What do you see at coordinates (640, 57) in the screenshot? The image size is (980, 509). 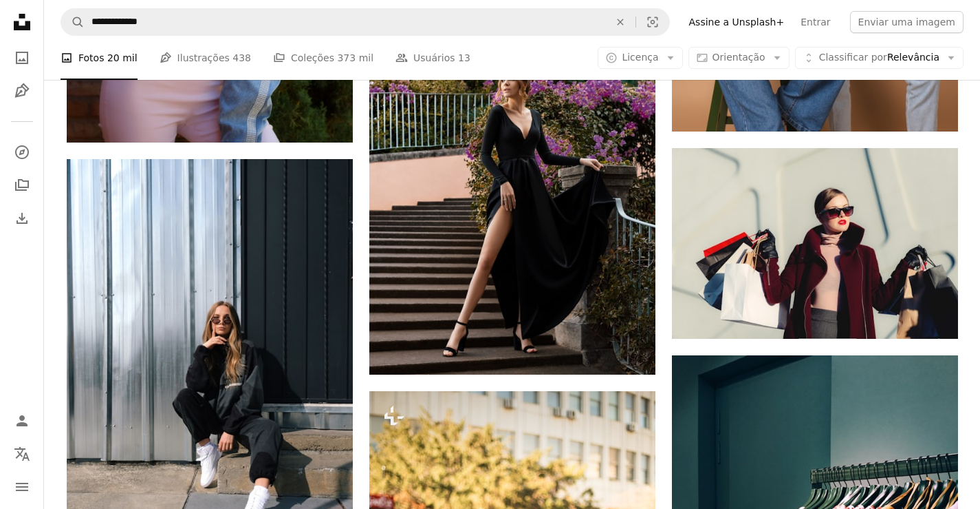 I see `span: Licença` at bounding box center [640, 57].